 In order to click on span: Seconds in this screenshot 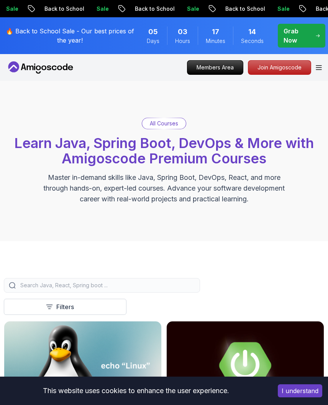, I will do `click(252, 41)`.